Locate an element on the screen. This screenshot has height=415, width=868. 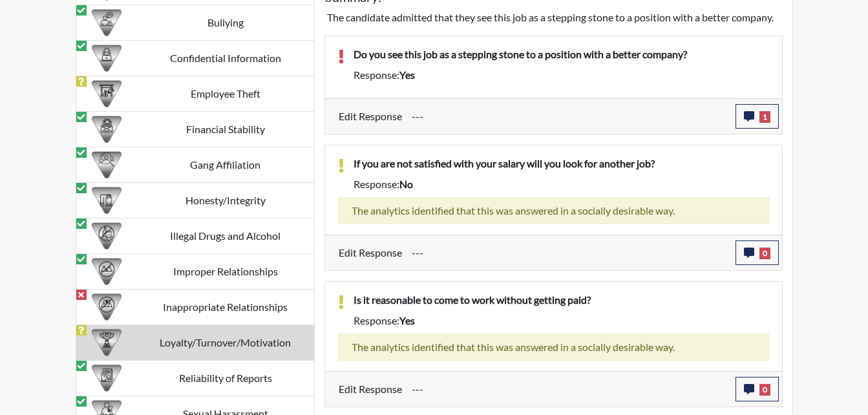
button: 1 is located at coordinates (757, 117).